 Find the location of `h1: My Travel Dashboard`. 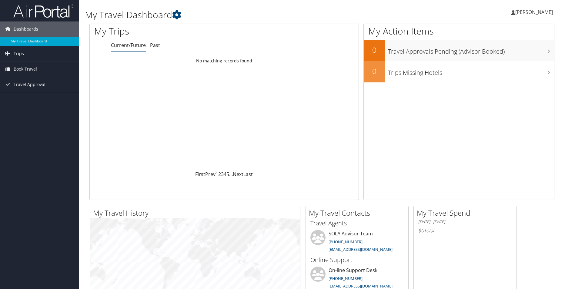

h1: My Travel Dashboard is located at coordinates (243, 15).